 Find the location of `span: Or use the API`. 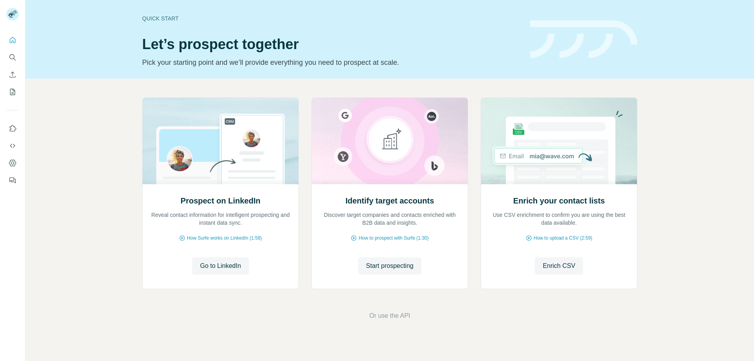

span: Or use the API is located at coordinates (390, 316).